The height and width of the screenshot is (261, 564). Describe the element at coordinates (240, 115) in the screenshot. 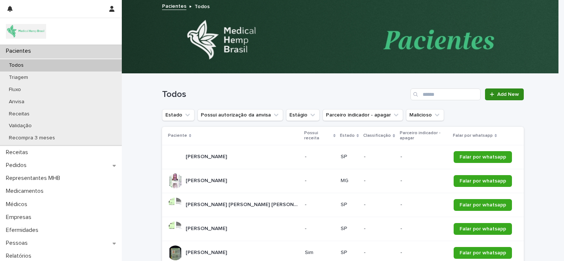

I see `button: Possui autorização da anvisa` at that location.